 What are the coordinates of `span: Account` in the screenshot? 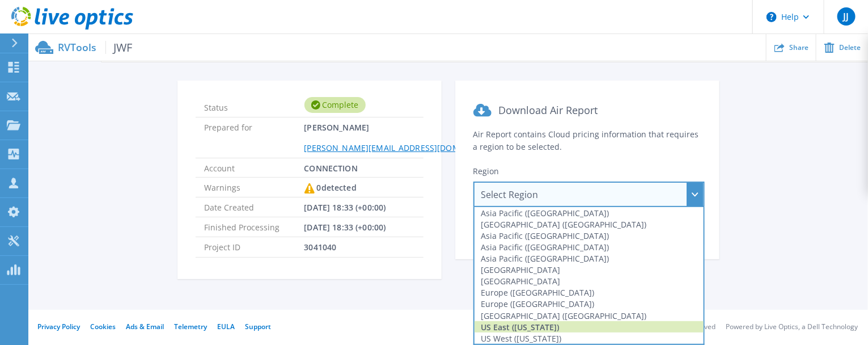 It's located at (255, 167).